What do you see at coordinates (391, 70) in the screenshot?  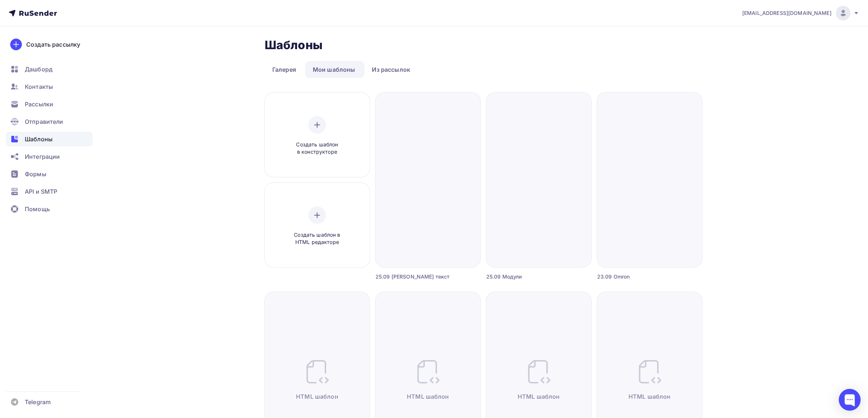 I see `a: Из рассылок` at bounding box center [391, 70].